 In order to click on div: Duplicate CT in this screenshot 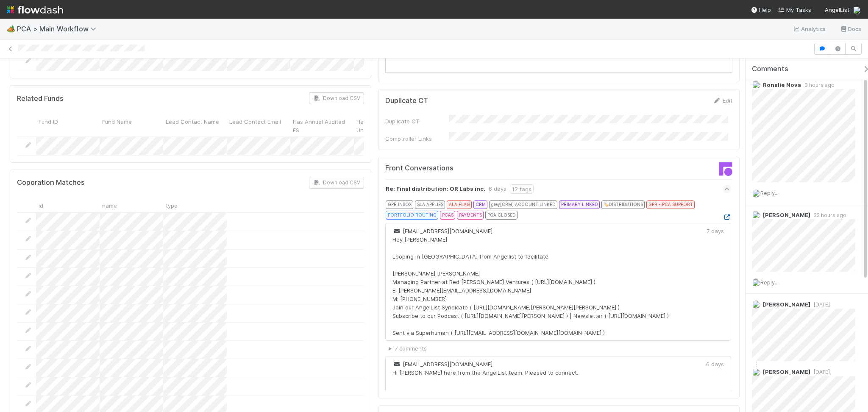, I will do `click(417, 121)`.